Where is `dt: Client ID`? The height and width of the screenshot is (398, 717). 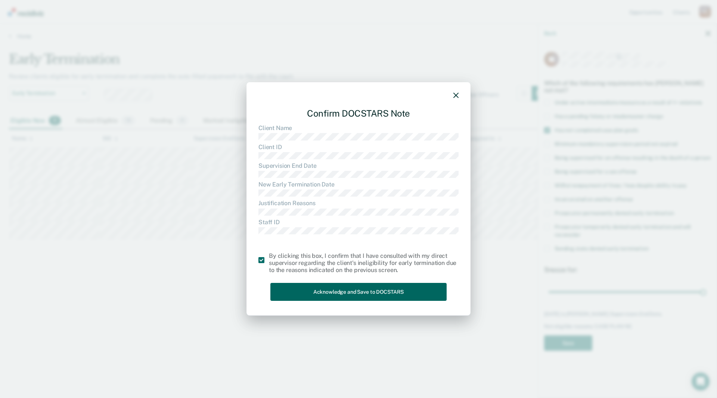
dt: Client ID is located at coordinates (359, 147).